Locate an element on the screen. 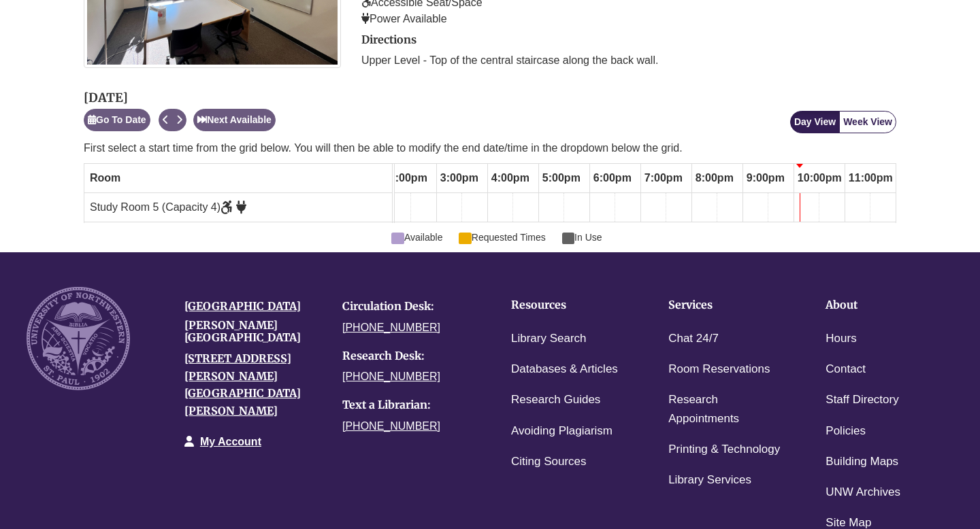  span: 8:00pm is located at coordinates (715, 178).